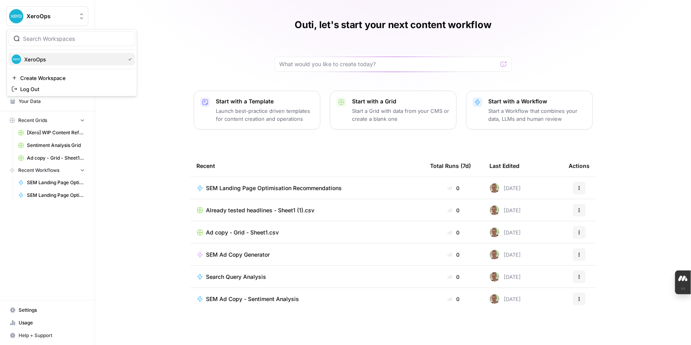 The image size is (691, 345). Describe the element at coordinates (74, 89) in the screenshot. I see `span: Log Out` at that location.